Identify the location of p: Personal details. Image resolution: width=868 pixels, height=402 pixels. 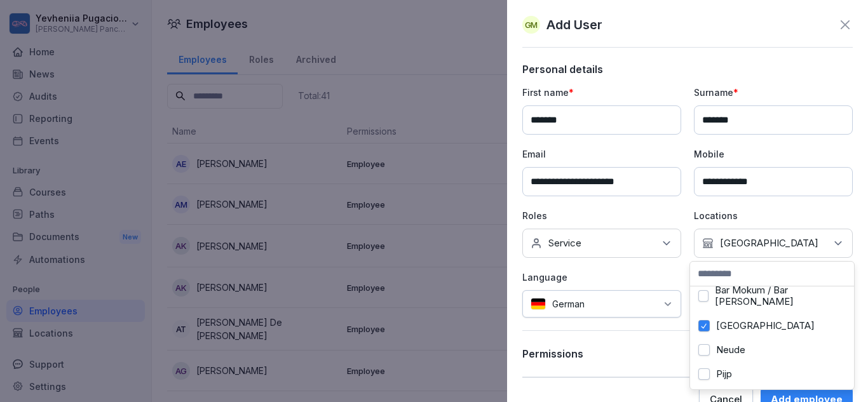
(688, 69).